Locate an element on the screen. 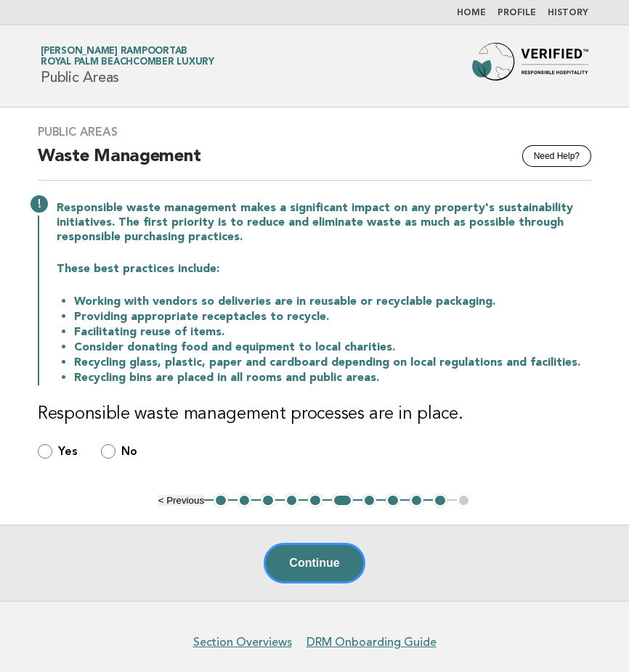 The width and height of the screenshot is (629, 672). button: < Previous is located at coordinates (181, 500).